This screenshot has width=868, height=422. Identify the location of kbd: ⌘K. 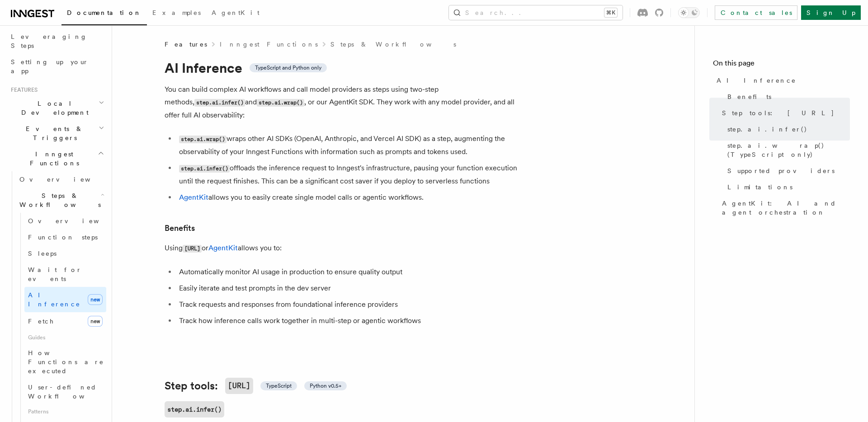
(611, 13).